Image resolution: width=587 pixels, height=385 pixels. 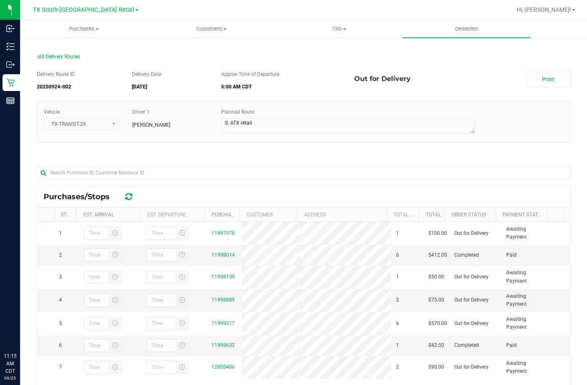 I want to click on label: Approx Time of Departure, so click(x=250, y=74).